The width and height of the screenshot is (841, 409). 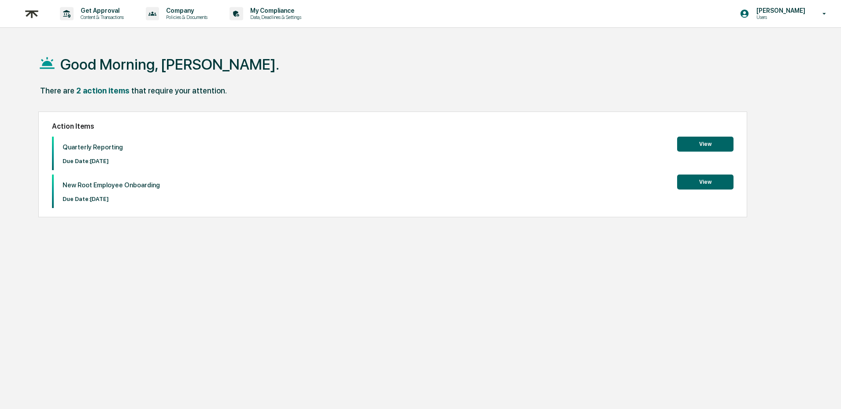 I want to click on p: Users, so click(x=779, y=17).